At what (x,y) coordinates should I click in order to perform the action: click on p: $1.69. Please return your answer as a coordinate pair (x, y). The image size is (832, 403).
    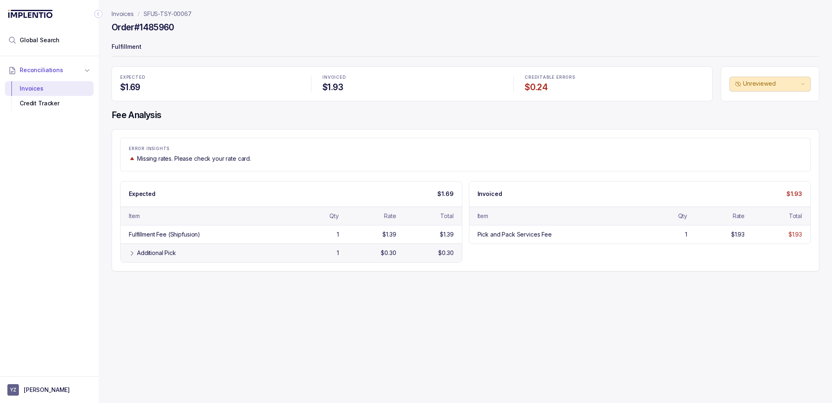
    Looking at the image, I should click on (445, 194).